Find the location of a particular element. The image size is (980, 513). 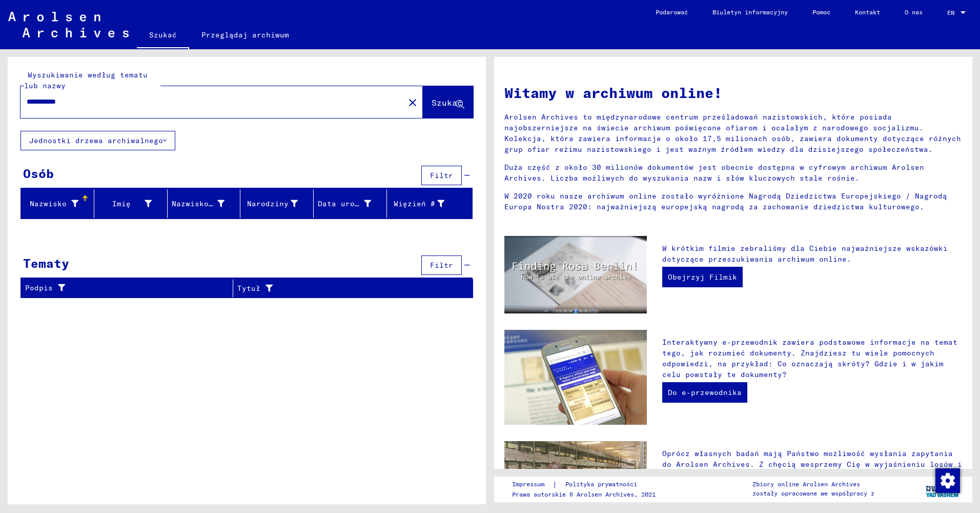

a: Obejrzyj Filmik is located at coordinates (702, 277).